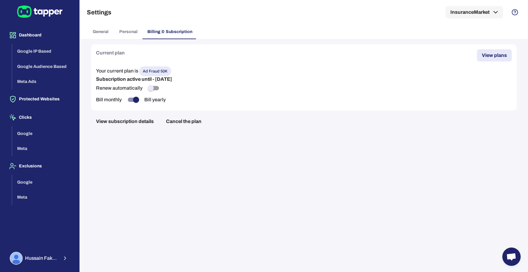 The width and height of the screenshot is (528, 272). What do you see at coordinates (43, 67) in the screenshot?
I see `button: Google Audience Based` at bounding box center [43, 67].